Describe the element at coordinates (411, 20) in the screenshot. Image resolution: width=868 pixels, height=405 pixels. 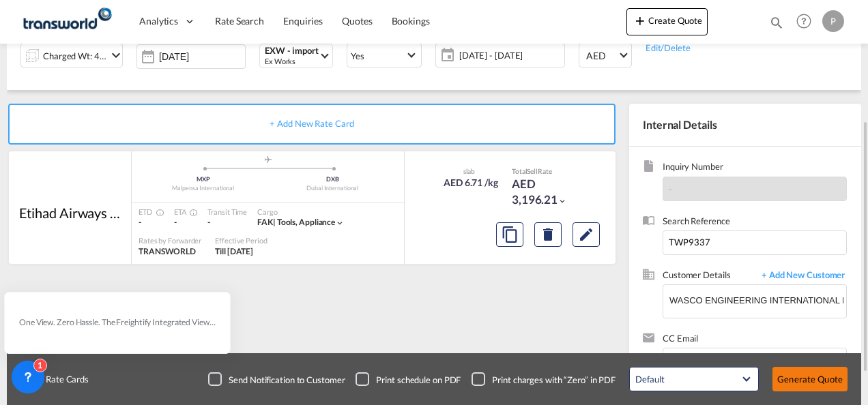
I see `span: Bookings` at that location.